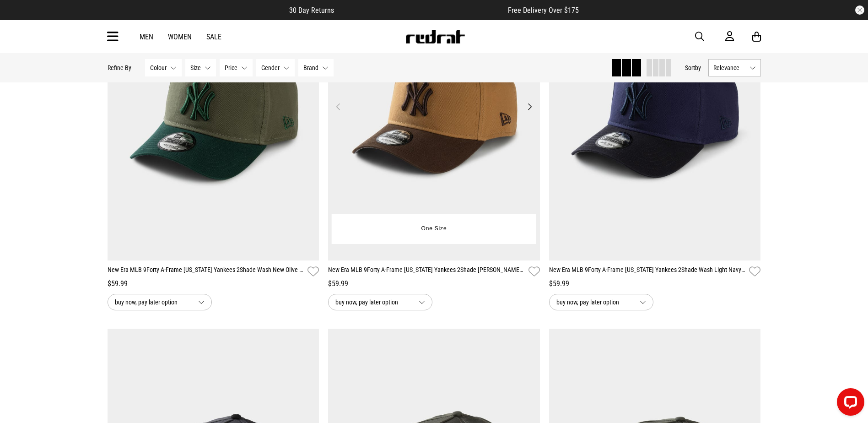 This screenshot has height=423, width=868. What do you see at coordinates (158, 68) in the screenshot?
I see `span: Colour` at bounding box center [158, 68].